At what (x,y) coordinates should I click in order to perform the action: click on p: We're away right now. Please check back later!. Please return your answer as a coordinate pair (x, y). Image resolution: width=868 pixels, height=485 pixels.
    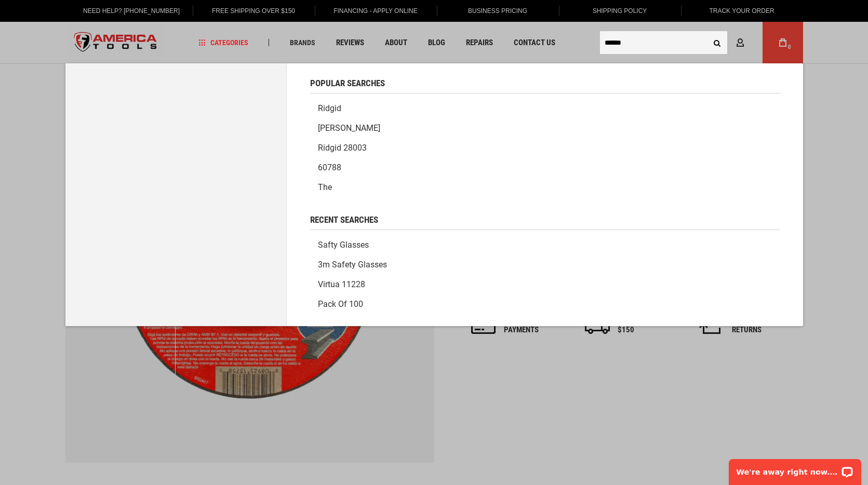
    Looking at the image, I should click on (66, 20).